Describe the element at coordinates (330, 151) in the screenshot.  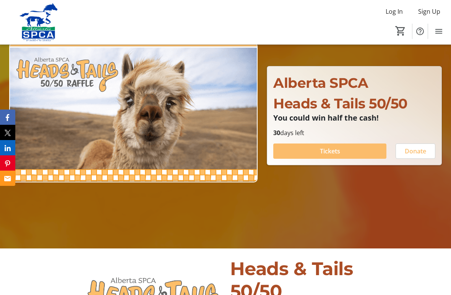
I see `button: Tickets` at that location.